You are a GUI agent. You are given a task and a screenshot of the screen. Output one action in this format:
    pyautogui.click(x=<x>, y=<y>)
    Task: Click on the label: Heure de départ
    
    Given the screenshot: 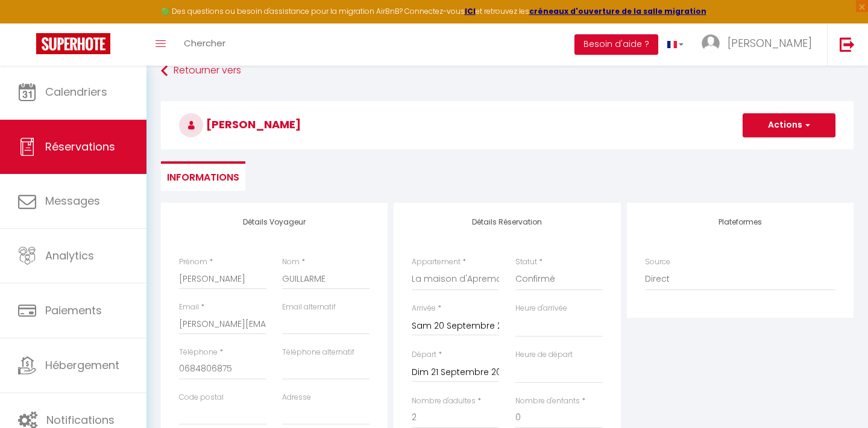 What is the action you would take?
    pyautogui.click(x=544, y=354)
    